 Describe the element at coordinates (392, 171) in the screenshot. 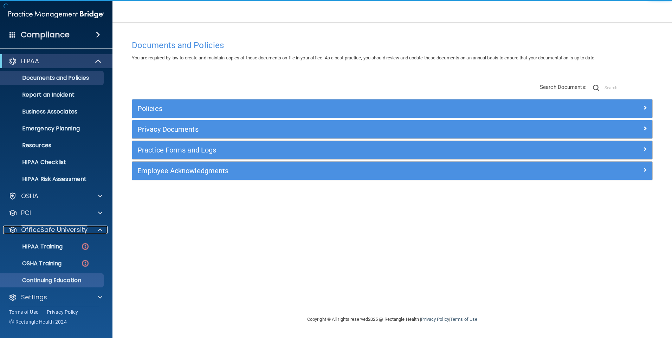

I see `a: Employee Acknowledgments` at that location.